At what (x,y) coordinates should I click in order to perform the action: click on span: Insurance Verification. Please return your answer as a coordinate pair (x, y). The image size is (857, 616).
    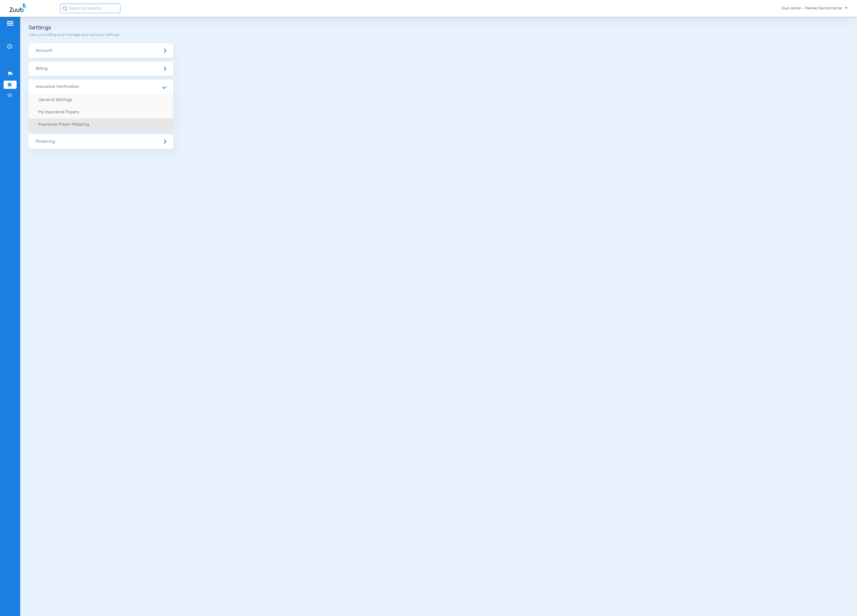
    Looking at the image, I should click on (101, 87).